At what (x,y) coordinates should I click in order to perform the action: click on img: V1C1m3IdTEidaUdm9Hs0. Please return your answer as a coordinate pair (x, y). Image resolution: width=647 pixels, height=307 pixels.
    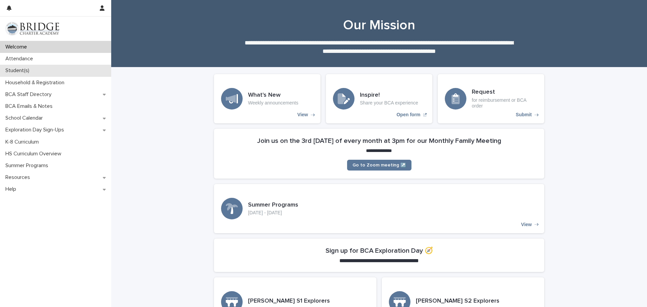
    Looking at the image, I should click on (32, 29).